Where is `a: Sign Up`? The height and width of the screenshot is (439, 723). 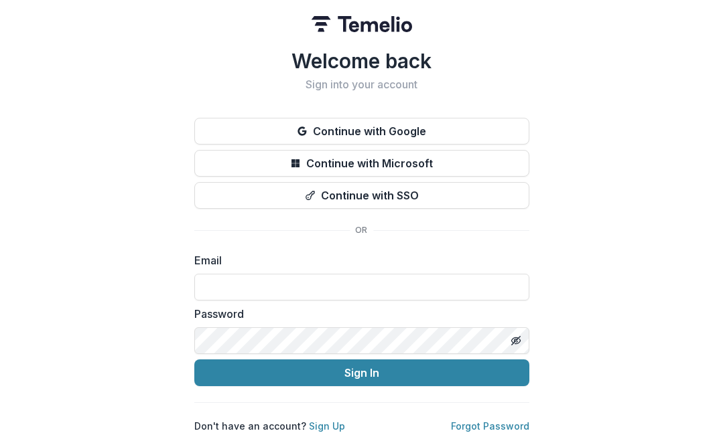 a: Sign Up is located at coordinates (327, 426).